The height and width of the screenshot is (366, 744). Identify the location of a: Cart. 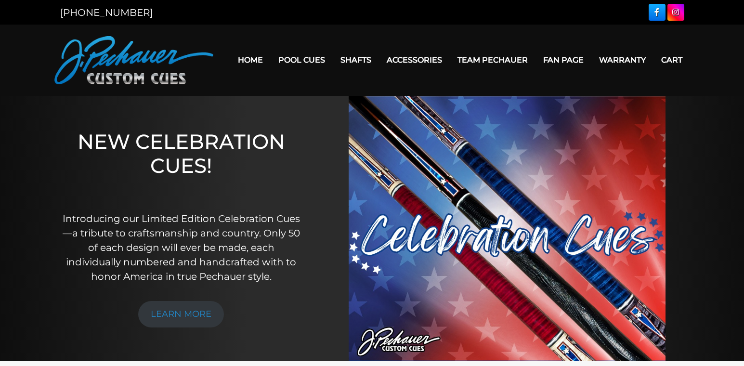
(672, 60).